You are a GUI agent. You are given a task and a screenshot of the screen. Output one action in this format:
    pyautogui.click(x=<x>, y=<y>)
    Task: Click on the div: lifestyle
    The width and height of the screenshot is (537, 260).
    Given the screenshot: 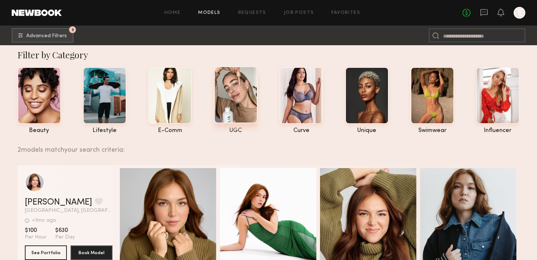 What is the action you would take?
    pyautogui.click(x=104, y=131)
    